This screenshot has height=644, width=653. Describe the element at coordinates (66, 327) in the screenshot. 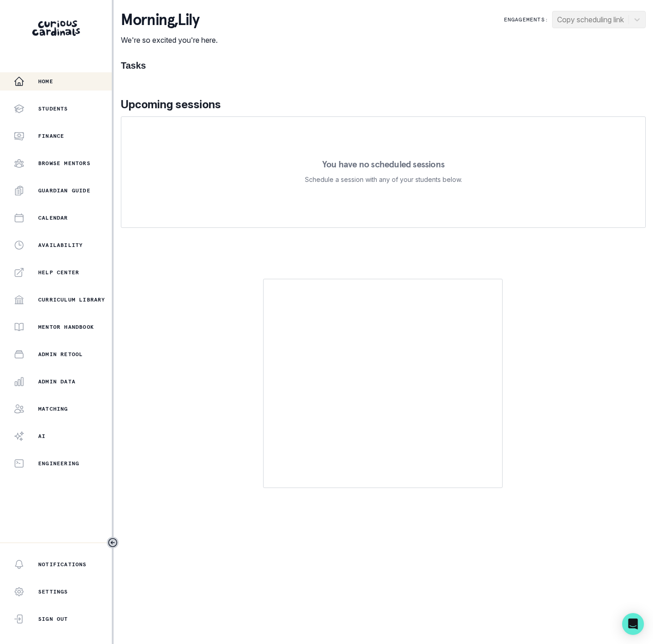

I see `p: Mentor Handbook` at that location.